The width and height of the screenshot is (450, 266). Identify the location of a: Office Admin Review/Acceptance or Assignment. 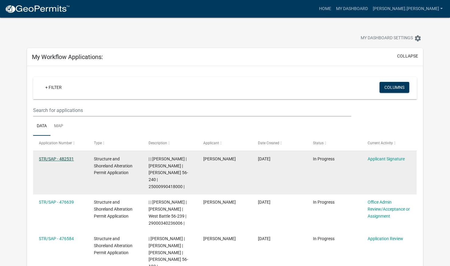
(389, 209).